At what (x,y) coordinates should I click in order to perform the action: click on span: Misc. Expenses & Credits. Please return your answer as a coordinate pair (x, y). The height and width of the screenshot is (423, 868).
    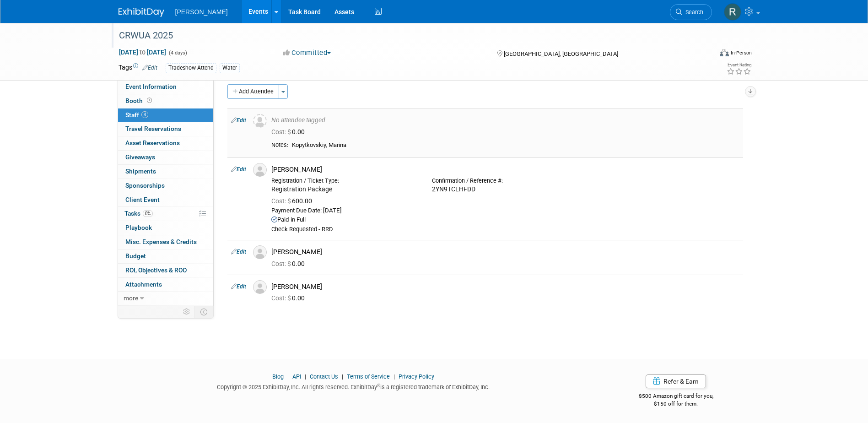
    Looking at the image, I should click on (161, 242).